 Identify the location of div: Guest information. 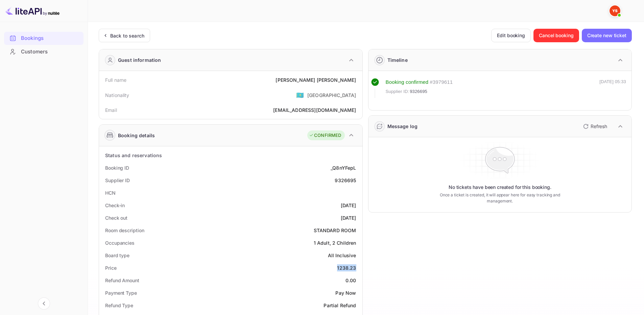
(139, 60).